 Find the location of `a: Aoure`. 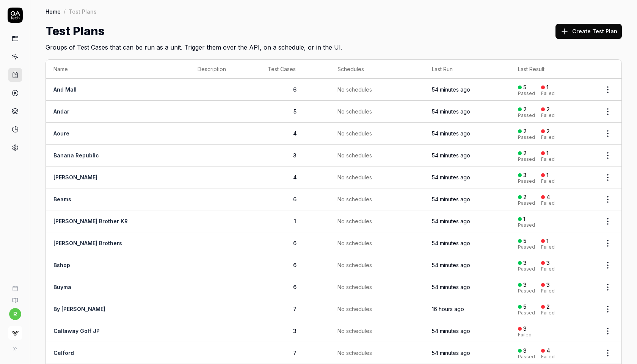

a: Aoure is located at coordinates (62, 133).